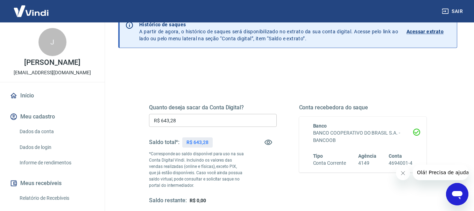 This screenshot has height=211, width=474. I want to click on button: Meus recebíveis, so click(52, 183).